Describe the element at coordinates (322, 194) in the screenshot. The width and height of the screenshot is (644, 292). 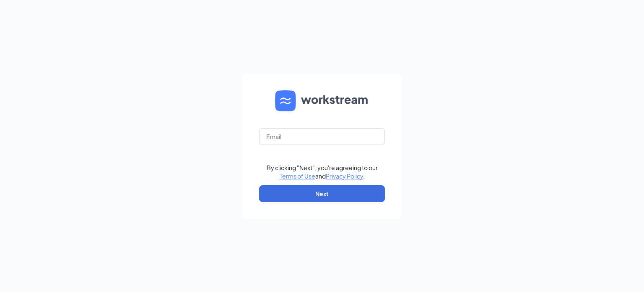
I see `button: Next` at that location.